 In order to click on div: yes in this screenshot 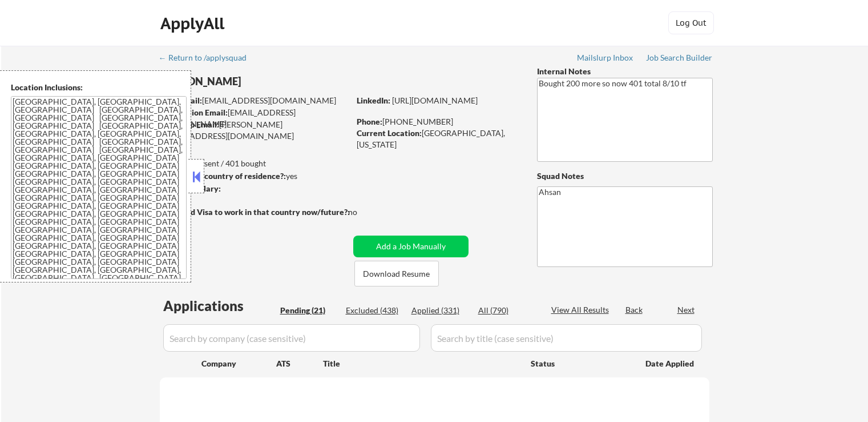, I will do `click(253, 176)`.